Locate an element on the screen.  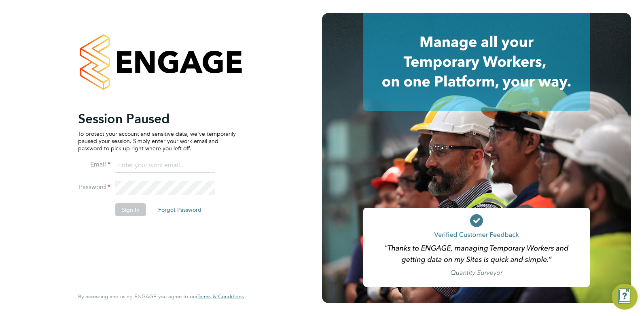
button: Forgot Password is located at coordinates (180, 210).